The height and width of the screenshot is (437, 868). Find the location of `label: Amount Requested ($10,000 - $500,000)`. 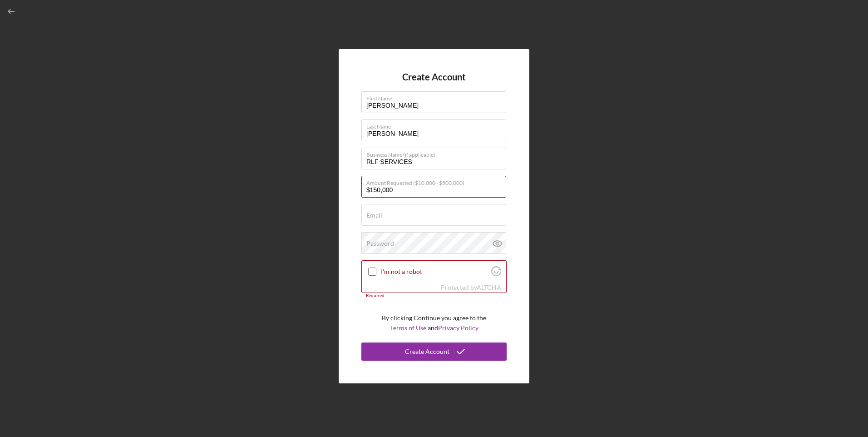

label: Amount Requested ($10,000 - $500,000) is located at coordinates (436, 181).